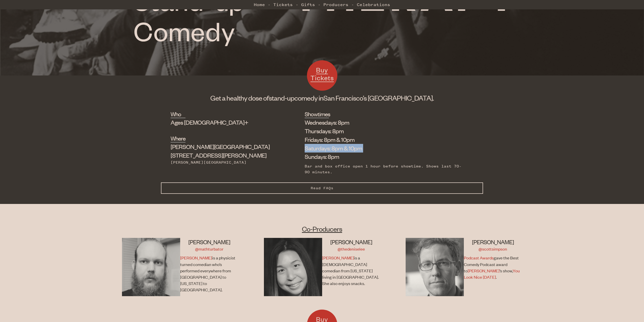  Describe the element at coordinates (322, 98) in the screenshot. I see `h1: Get a healthy dose of comedy in` at that location.